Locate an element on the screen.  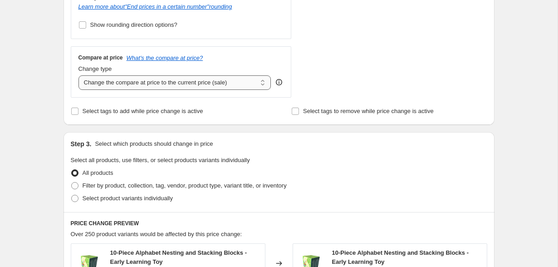
i: Learn more about " End prices in a certain number " rounding is located at coordinates (155, 6).